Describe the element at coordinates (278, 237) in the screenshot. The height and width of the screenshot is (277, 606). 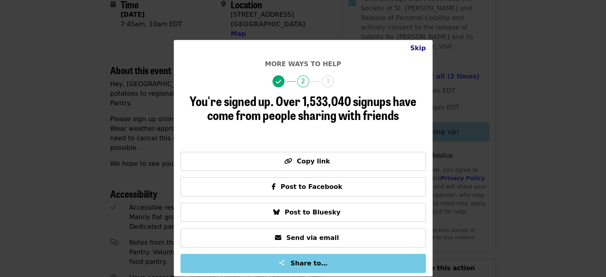
I see `i: envelope icon` at that location.